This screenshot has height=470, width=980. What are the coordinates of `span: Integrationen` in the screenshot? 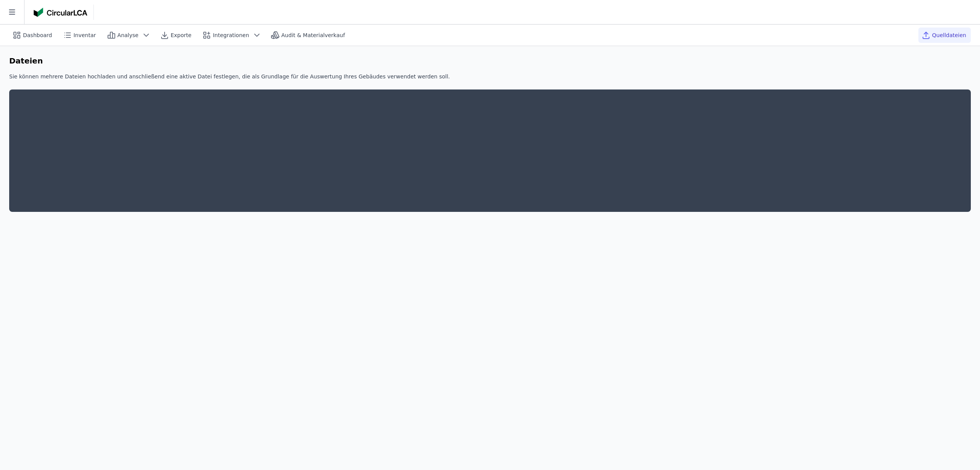 It's located at (231, 35).